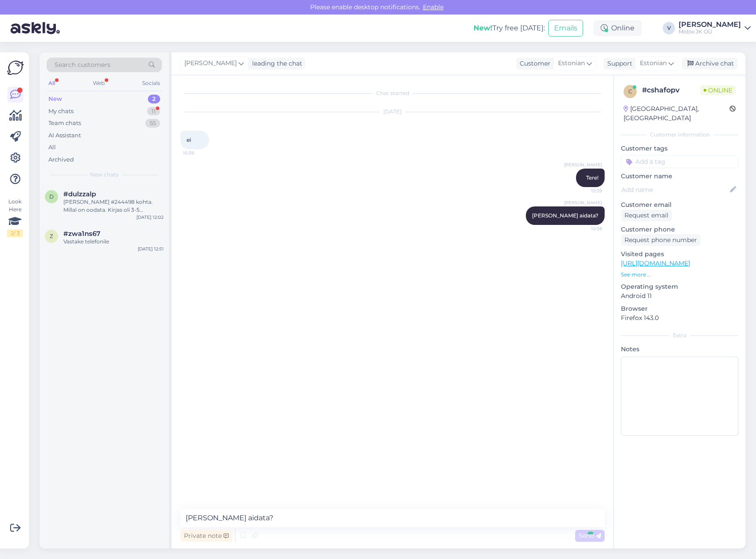  Describe the element at coordinates (152, 123) in the screenshot. I see `div: 55` at that location.